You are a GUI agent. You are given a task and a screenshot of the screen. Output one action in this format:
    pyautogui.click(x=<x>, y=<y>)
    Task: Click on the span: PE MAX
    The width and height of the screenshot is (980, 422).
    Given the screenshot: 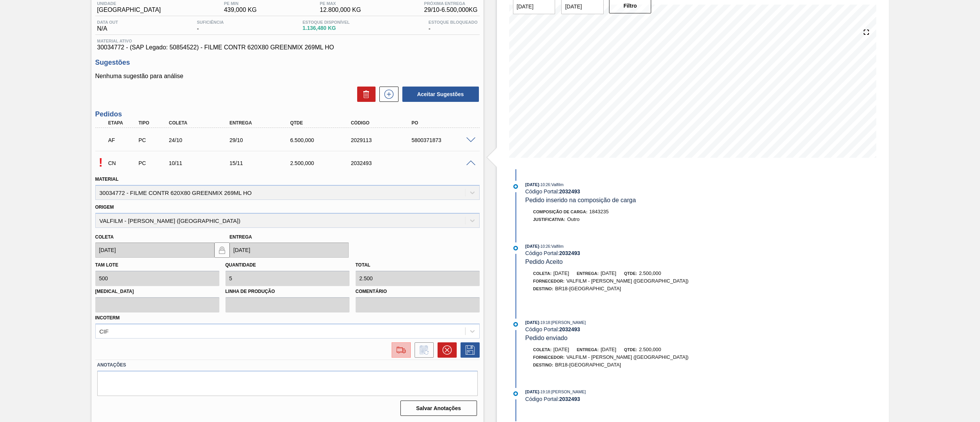 What is the action you would take?
    pyautogui.click(x=340, y=4)
    